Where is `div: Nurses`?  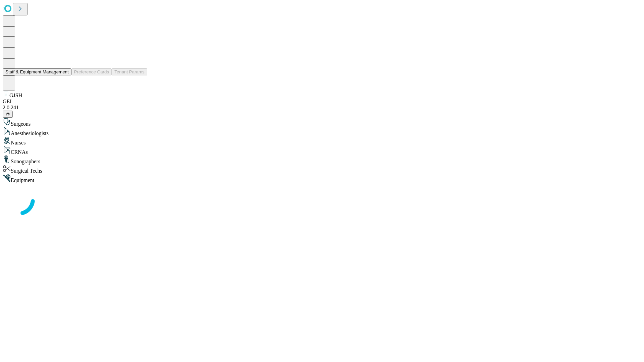 div: Nurses is located at coordinates (322, 141).